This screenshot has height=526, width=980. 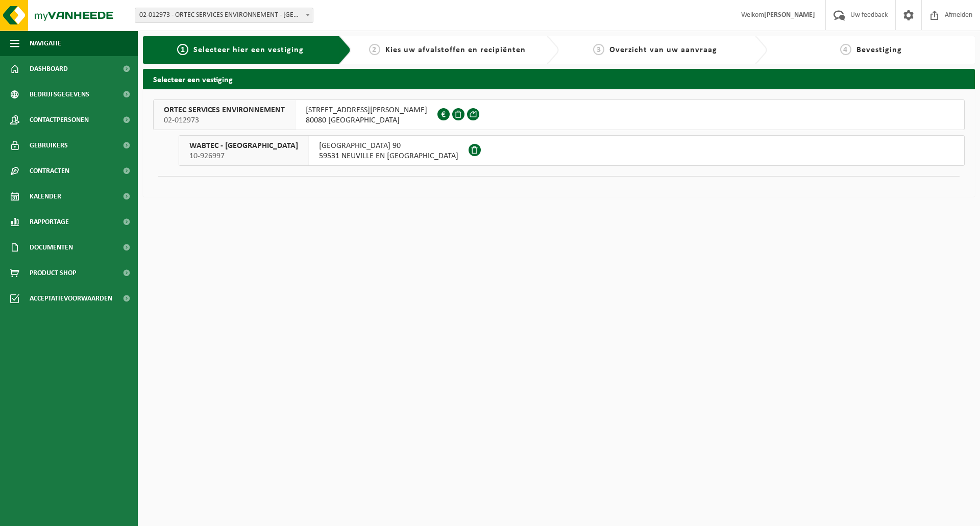 I want to click on span: Contactpersonen, so click(x=59, y=120).